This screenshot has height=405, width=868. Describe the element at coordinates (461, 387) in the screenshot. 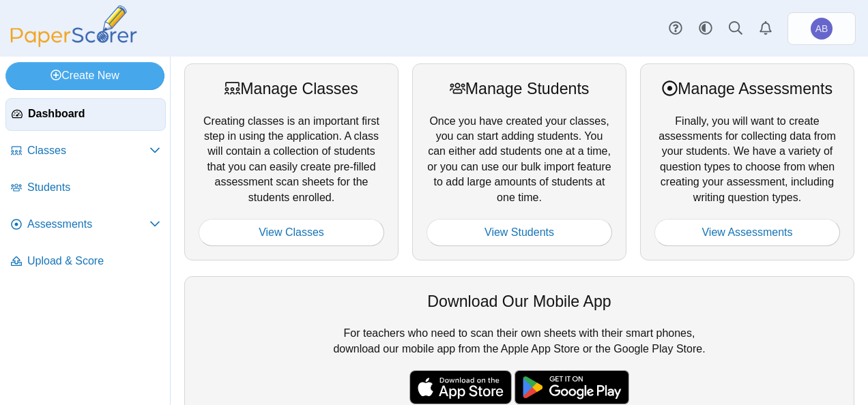

I see `img: apple-store-badge.svg` at that location.